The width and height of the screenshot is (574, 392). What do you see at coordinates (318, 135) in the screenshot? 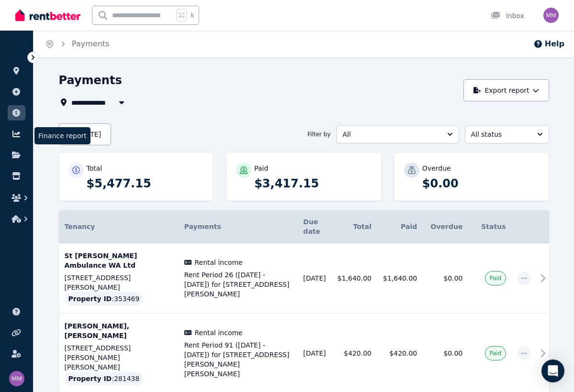
I see `span: Filter by` at bounding box center [318, 135].